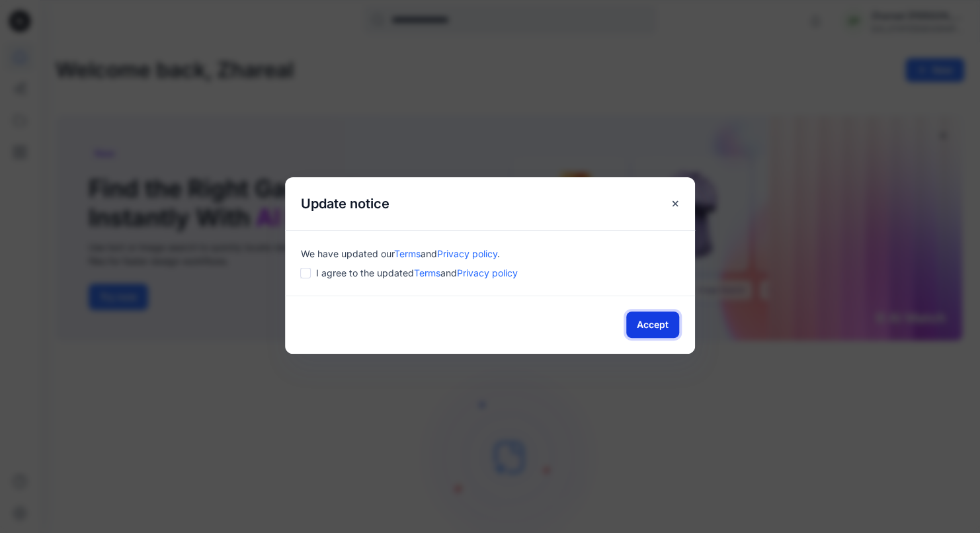 Image resolution: width=980 pixels, height=533 pixels. Describe the element at coordinates (417, 273) in the screenshot. I see `span: I agree to the updated` at that location.